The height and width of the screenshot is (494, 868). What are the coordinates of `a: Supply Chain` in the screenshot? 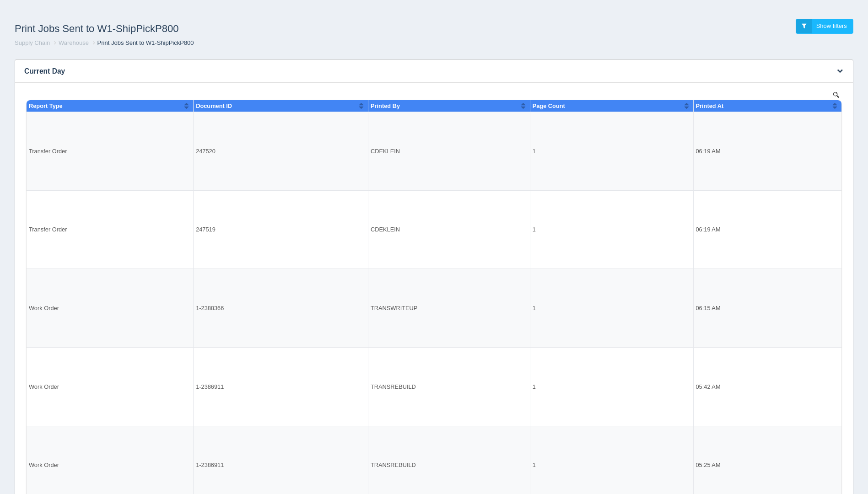 It's located at (32, 43).